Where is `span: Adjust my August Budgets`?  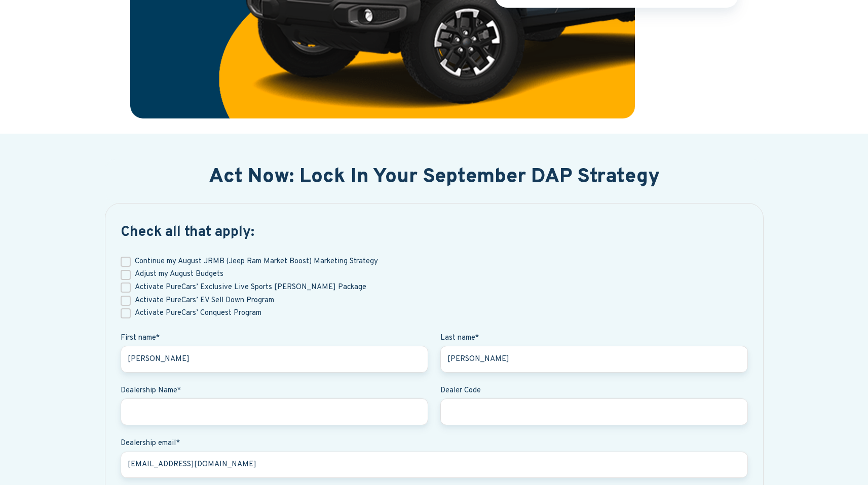 span: Adjust my August Budgets is located at coordinates (179, 274).